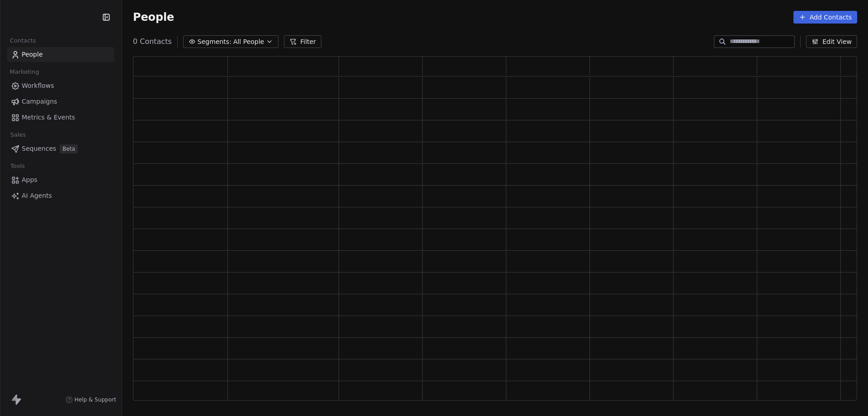 This screenshot has width=868, height=416. What do you see at coordinates (95, 400) in the screenshot?
I see `span: Help & Support` at bounding box center [95, 400].